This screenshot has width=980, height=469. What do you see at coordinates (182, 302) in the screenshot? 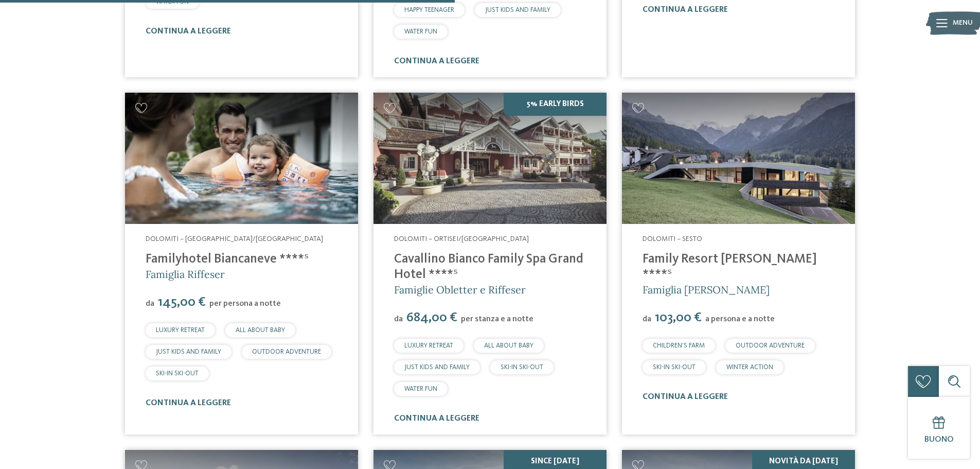
I see `span: 145,00 €` at bounding box center [182, 302].